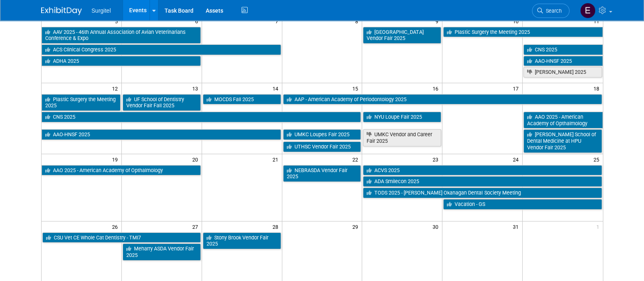 The height and width of the screenshot is (281, 644). Describe the element at coordinates (357, 88) in the screenshot. I see `span: 15` at that location.